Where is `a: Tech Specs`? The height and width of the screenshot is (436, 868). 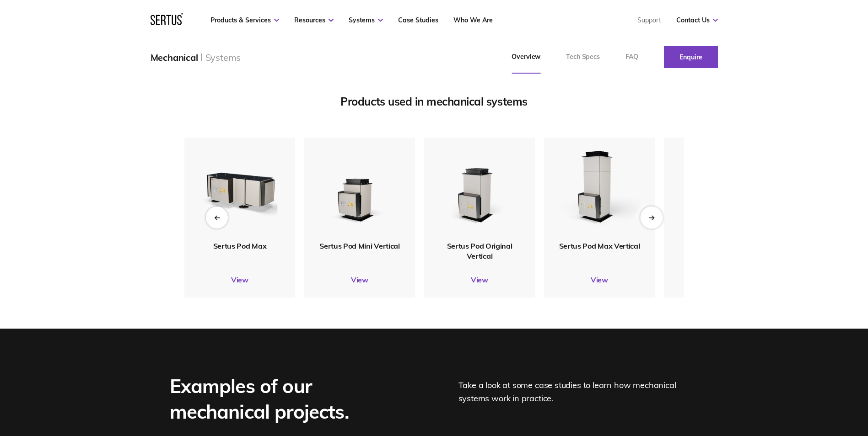
a: Tech Specs is located at coordinates (582, 57).